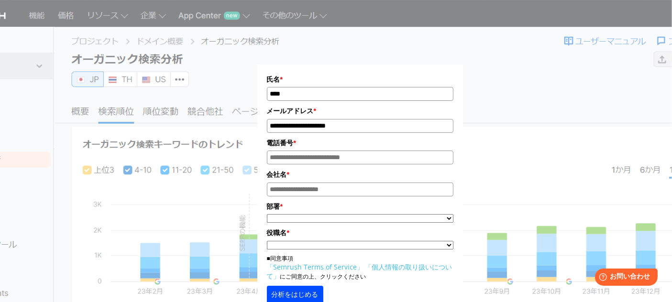 The height and width of the screenshot is (302, 672). I want to click on label: 電話番号, so click(360, 143).